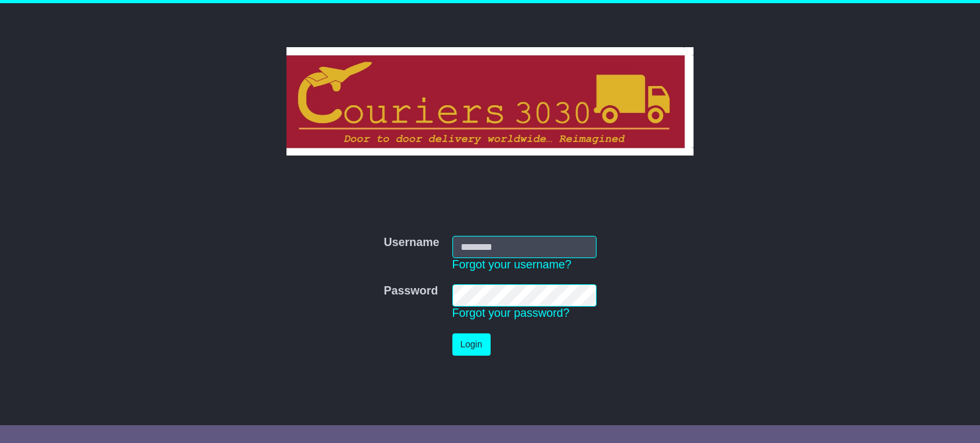  I want to click on button: Login, so click(471, 344).